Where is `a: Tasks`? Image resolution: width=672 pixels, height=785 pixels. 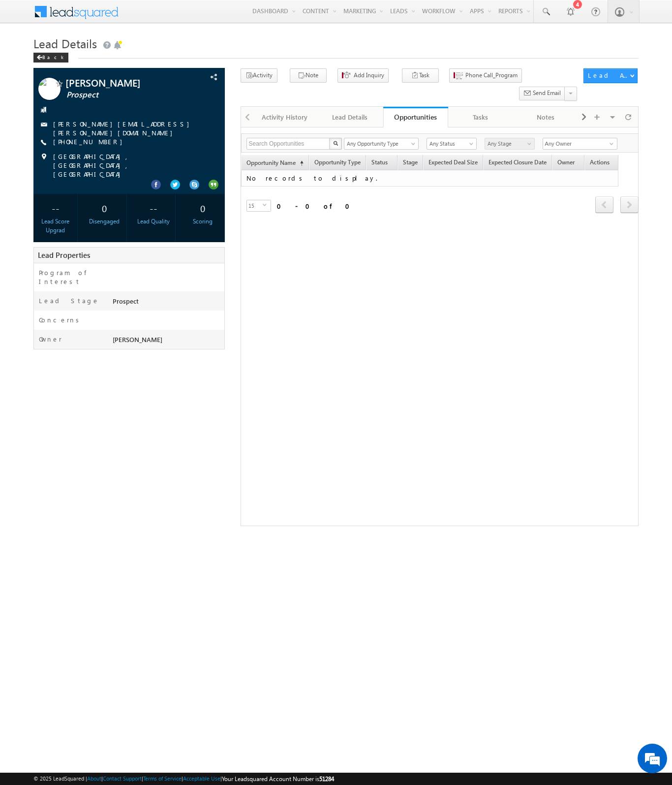 a: Tasks is located at coordinates (481, 117).